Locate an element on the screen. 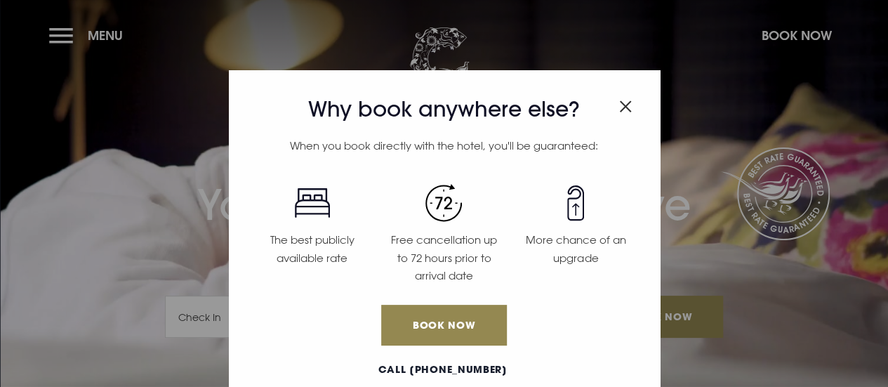 Image resolution: width=888 pixels, height=387 pixels. a: Book Now is located at coordinates (444, 325).